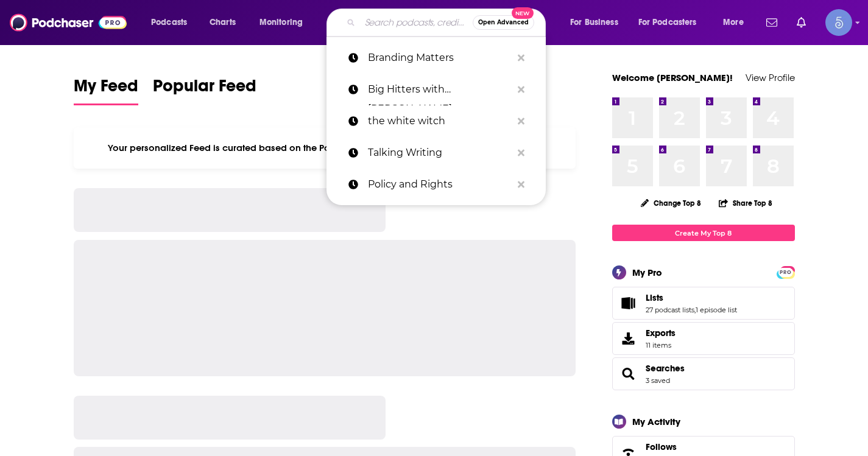  Describe the element at coordinates (668, 23) in the screenshot. I see `span: For Podcasters` at that location.